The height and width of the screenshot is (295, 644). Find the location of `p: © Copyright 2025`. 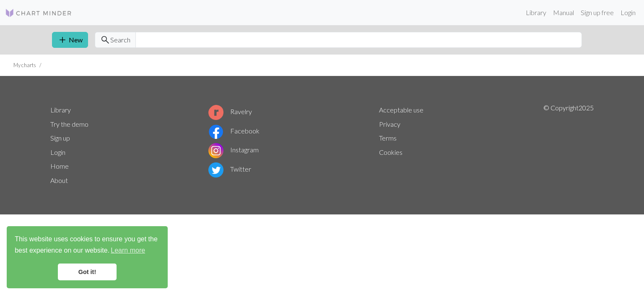

p: © Copyright 2025 is located at coordinates (568, 145).